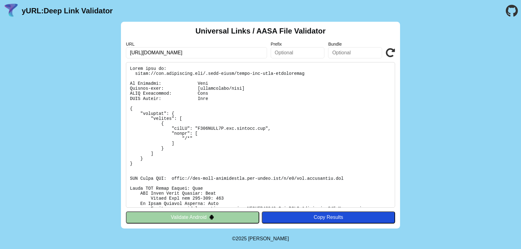 This screenshot has height=249, width=521. Describe the element at coordinates (355, 44) in the screenshot. I see `label: Bundle` at that location.